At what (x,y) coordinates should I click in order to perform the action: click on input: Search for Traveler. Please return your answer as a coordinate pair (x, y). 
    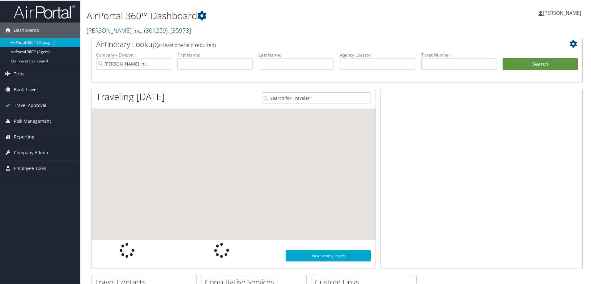
    Looking at the image, I should click on (316, 97).